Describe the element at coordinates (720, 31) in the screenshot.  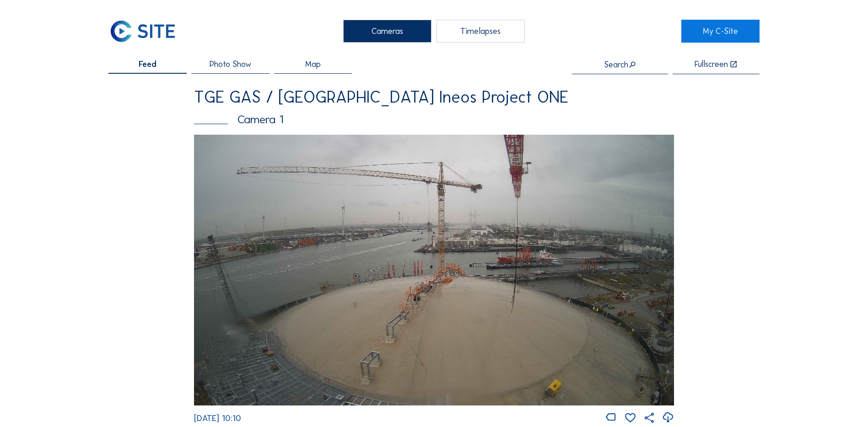
I see `a: My C-Site` at that location.